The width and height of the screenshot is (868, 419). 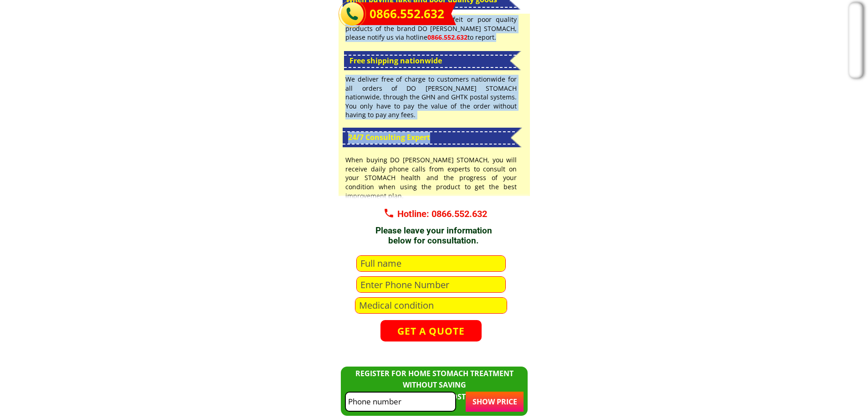 I want to click on font: Hotline: 0866.552.632, so click(x=442, y=214).